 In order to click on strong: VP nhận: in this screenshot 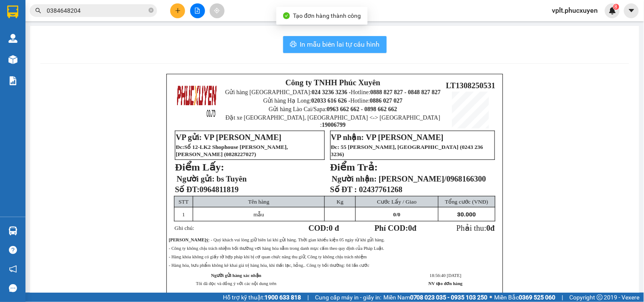, I will do `click(348, 137)`.